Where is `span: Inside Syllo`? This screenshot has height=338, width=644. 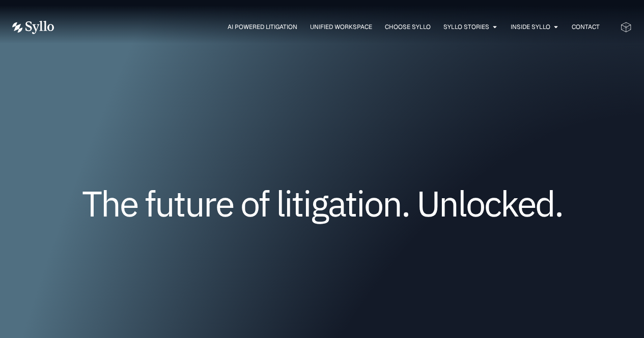
span: Inside Syllo is located at coordinates (530, 27).